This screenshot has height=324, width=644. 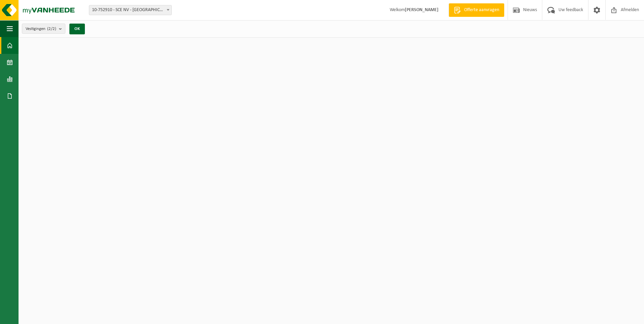 What do you see at coordinates (476, 10) in the screenshot?
I see `a: Offerte aanvragen` at bounding box center [476, 10].